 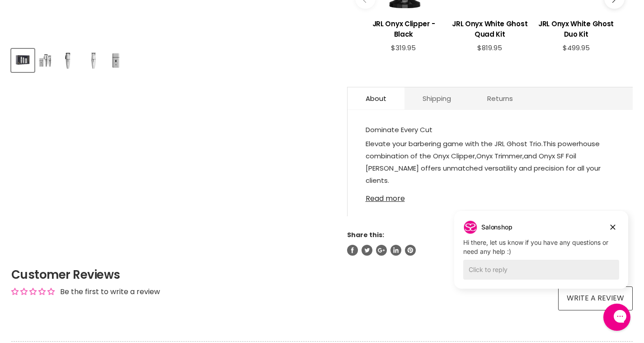 What do you see at coordinates (403, 47) in the screenshot?
I see `span: $319.95` at bounding box center [403, 47].